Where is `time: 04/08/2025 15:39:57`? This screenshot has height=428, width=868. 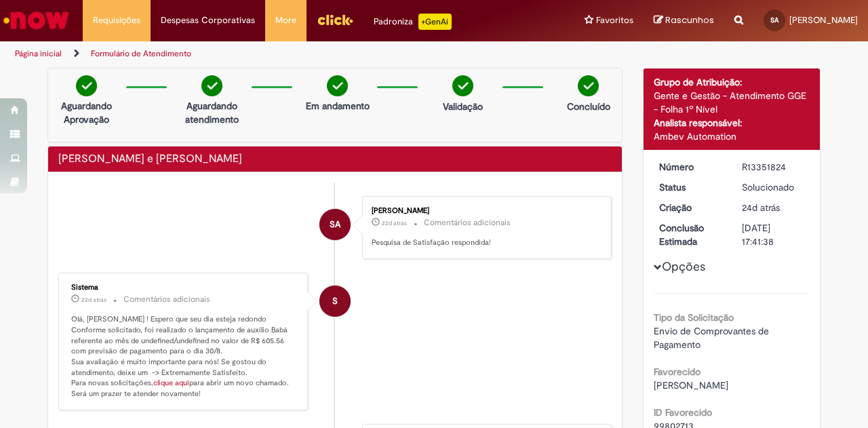 time: 04/08/2025 15:39:57 is located at coordinates (761, 208).